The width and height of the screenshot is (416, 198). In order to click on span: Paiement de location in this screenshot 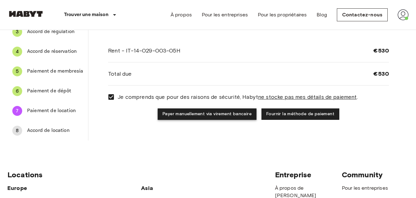, I will do `click(55, 111)`.